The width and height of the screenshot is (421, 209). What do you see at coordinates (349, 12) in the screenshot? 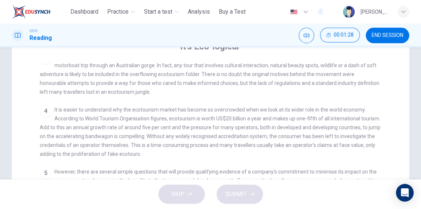
I see `img: Profile picture` at bounding box center [349, 12].